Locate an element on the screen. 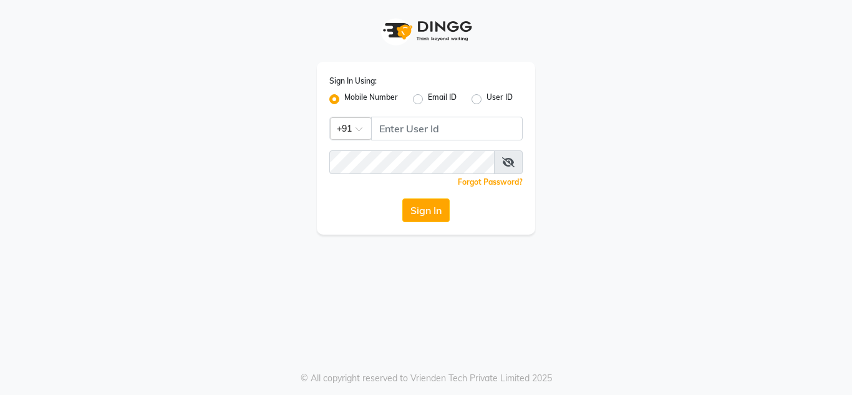 The height and width of the screenshot is (395, 852). a: Forgot Password? is located at coordinates (491, 182).